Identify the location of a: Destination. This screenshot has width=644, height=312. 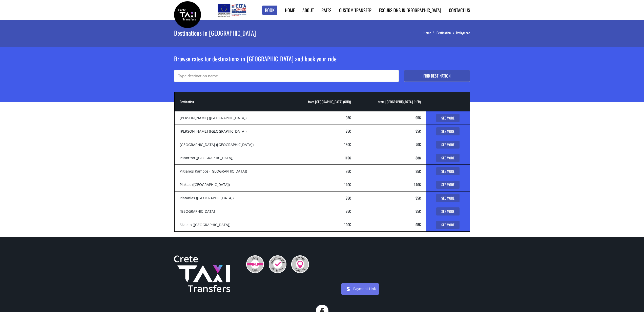
(446, 33).